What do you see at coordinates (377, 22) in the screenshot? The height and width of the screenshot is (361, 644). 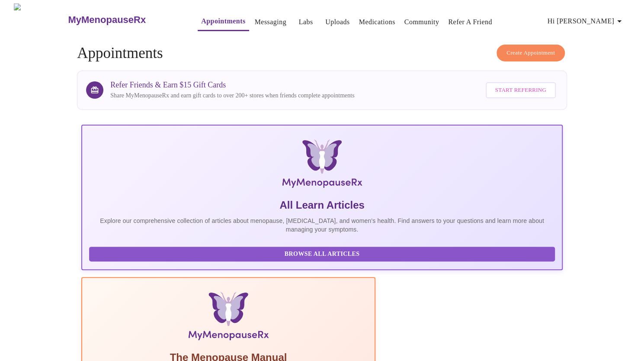 I see `a: Medications` at bounding box center [377, 22].